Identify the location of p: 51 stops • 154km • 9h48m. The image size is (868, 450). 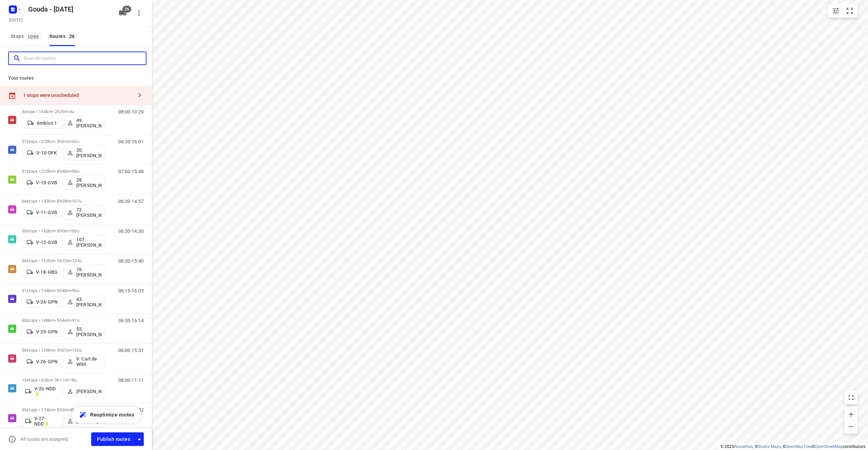
(63, 291).